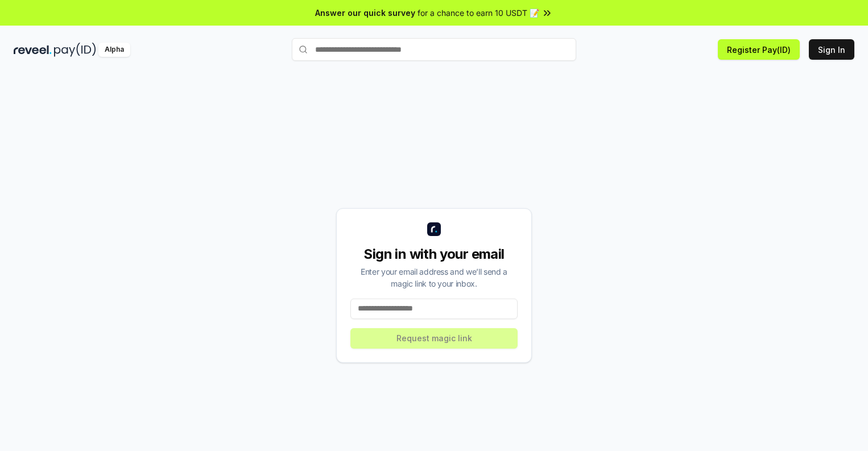 This screenshot has width=868, height=451. I want to click on div: Sign in with your email, so click(434, 254).